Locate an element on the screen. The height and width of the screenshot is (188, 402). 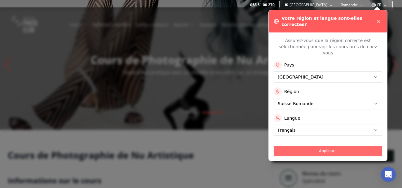
div: Open Intercom Messenger is located at coordinates (388, 175).